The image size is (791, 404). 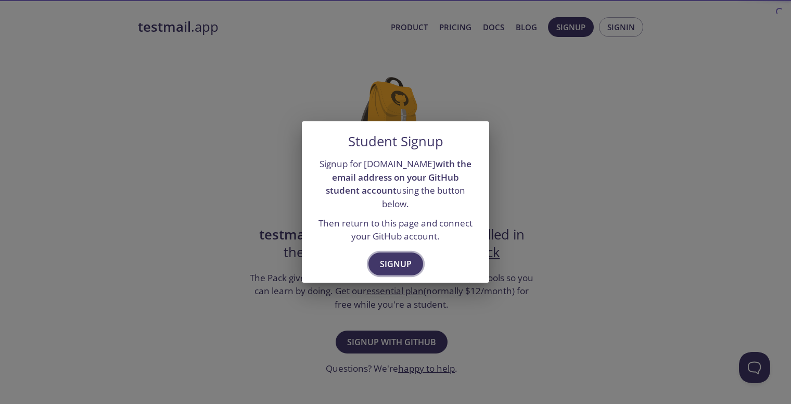 What do you see at coordinates (399, 177) in the screenshot?
I see `strong: with the email address on your GitHub student account` at bounding box center [399, 177].